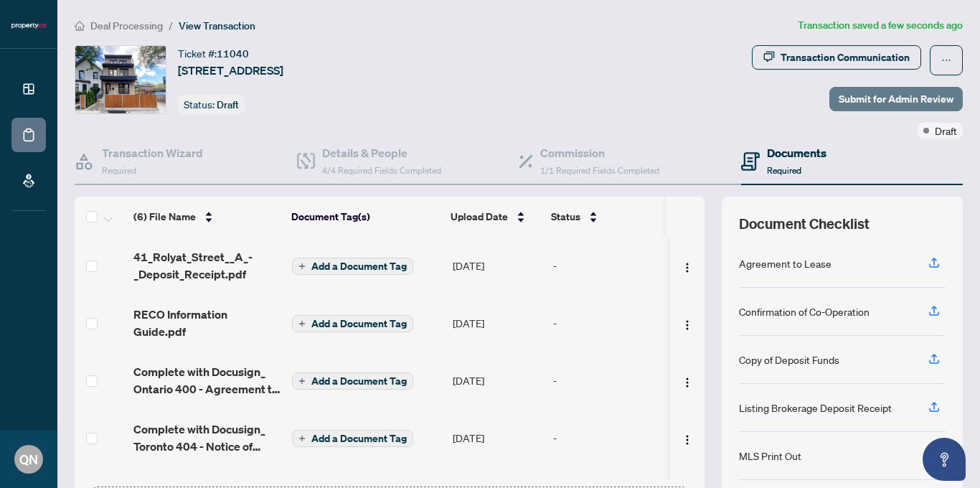 The image size is (980, 488). I want to click on img: IMG-C12355256_1.jpg, so click(121, 80).